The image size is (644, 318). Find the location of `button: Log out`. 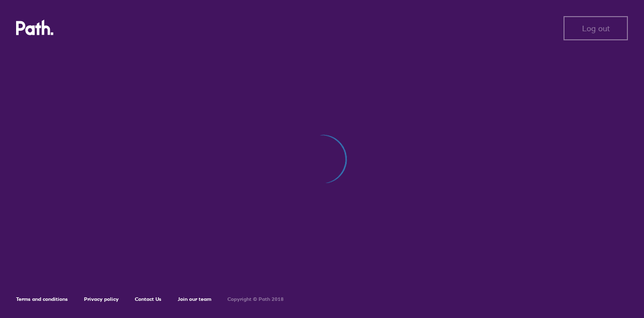

button: Log out is located at coordinates (596, 28).